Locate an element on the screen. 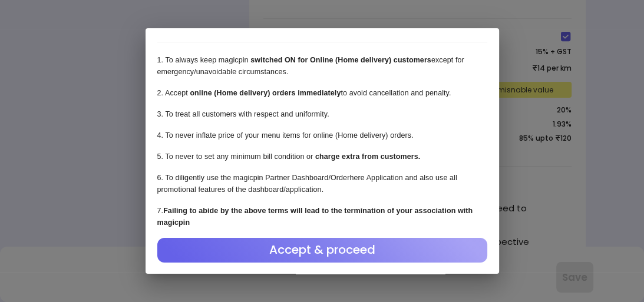  p: 3 . To treat all customers with respect and uniformity. is located at coordinates (322, 114).